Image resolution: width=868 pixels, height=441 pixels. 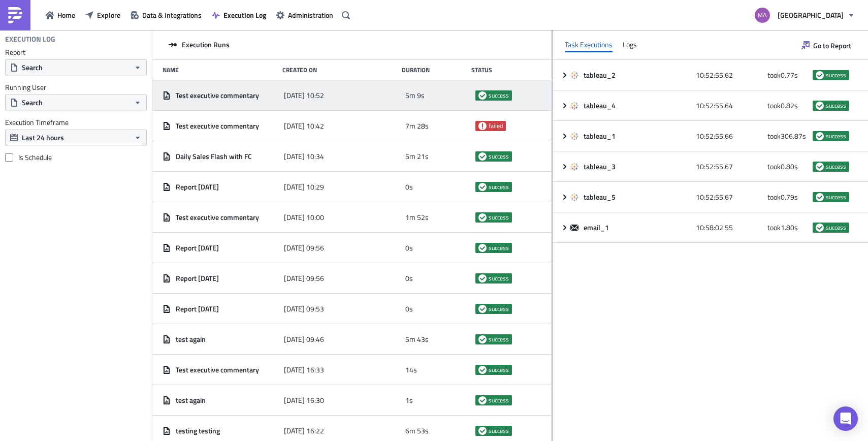 I want to click on span: 5m 43s, so click(x=417, y=339).